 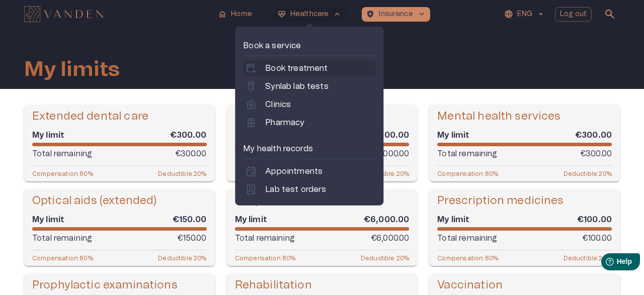 I want to click on span: home, so click(x=223, y=14).